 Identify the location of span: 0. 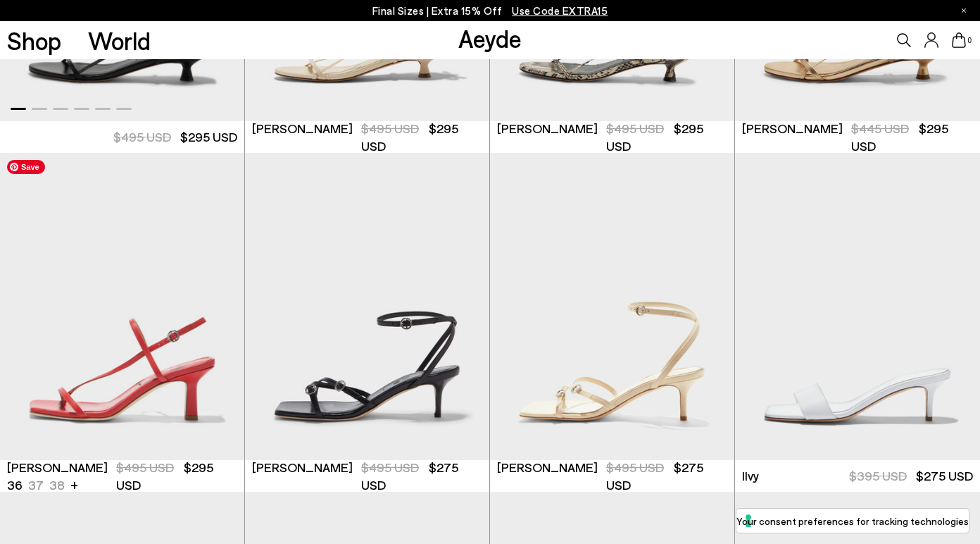
(969, 40).